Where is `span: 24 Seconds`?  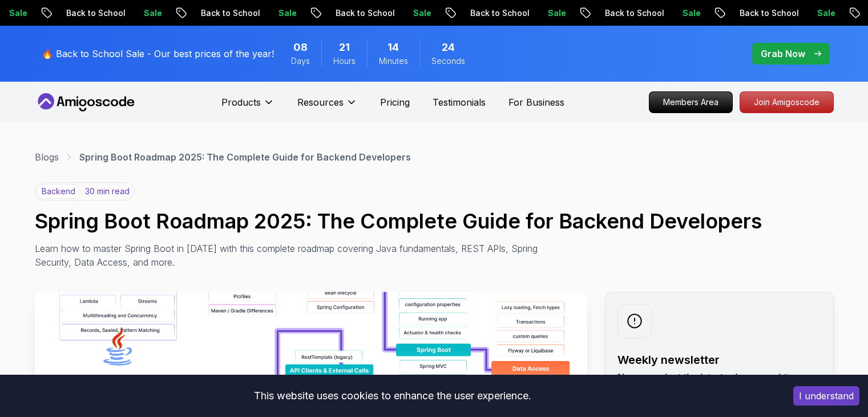 span: 24 Seconds is located at coordinates (448, 47).